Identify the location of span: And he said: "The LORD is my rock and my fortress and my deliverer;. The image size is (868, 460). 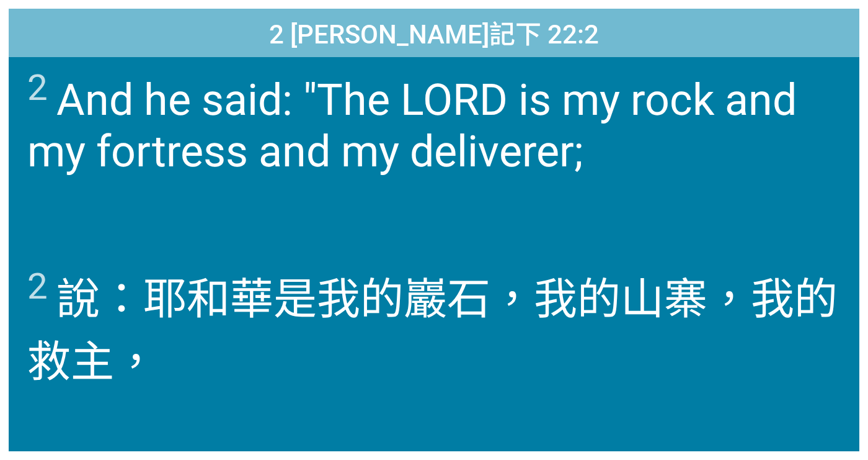
(434, 121).